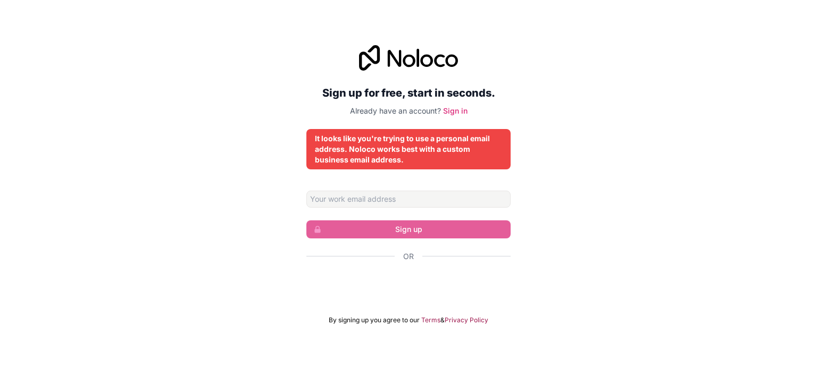 The image size is (817, 369). What do you see at coordinates (466, 321) in the screenshot?
I see `a: Privacy Policy` at bounding box center [466, 321].